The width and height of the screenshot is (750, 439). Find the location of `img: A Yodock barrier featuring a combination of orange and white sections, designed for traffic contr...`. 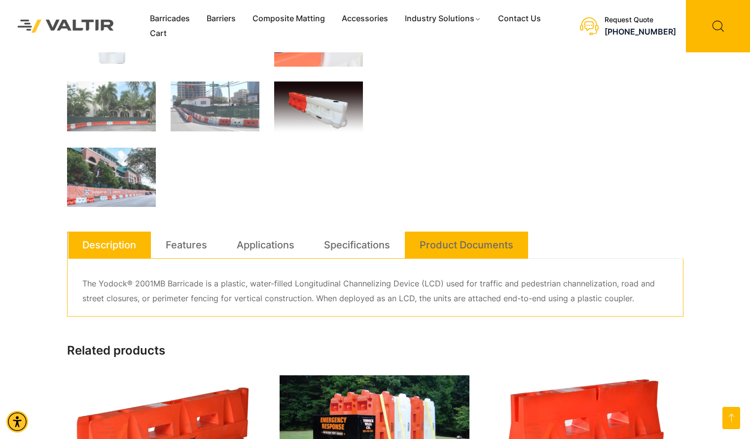

img: A Yodock barrier featuring a combination of orange and white sections, designed for traffic contr... is located at coordinates (319, 107).